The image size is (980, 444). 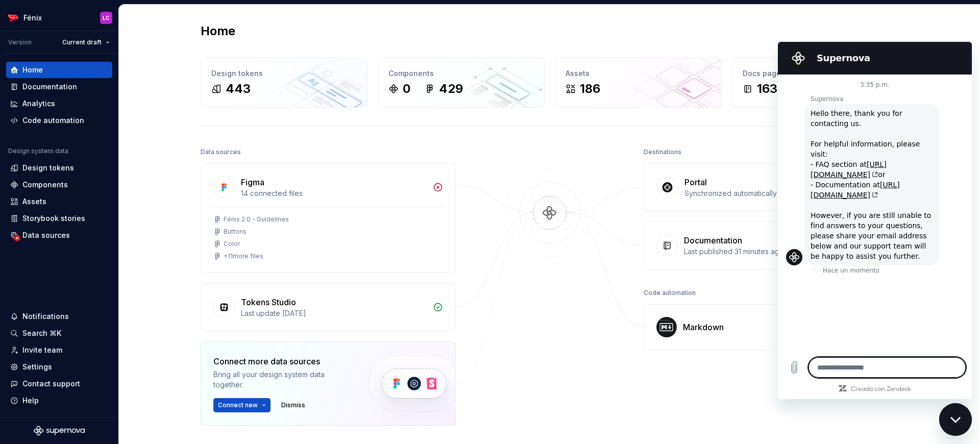 What do you see at coordinates (59, 218) in the screenshot?
I see `a: Storybook stories` at bounding box center [59, 218].